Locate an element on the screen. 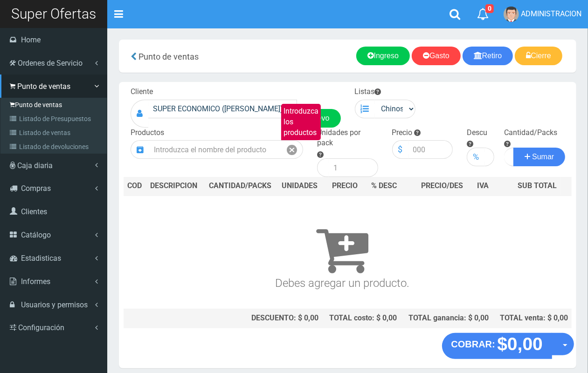 This screenshot has height=373, width=588. span: Home is located at coordinates (31, 40).